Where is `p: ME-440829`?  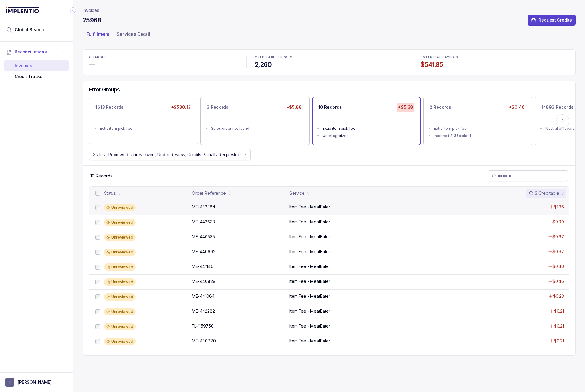 p: ME-440829 is located at coordinates (203, 281).